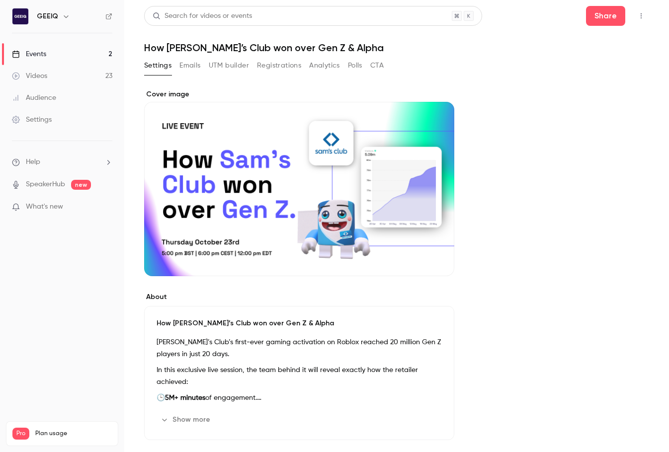 The width and height of the screenshot is (669, 452). I want to click on button: Settings, so click(157, 66).